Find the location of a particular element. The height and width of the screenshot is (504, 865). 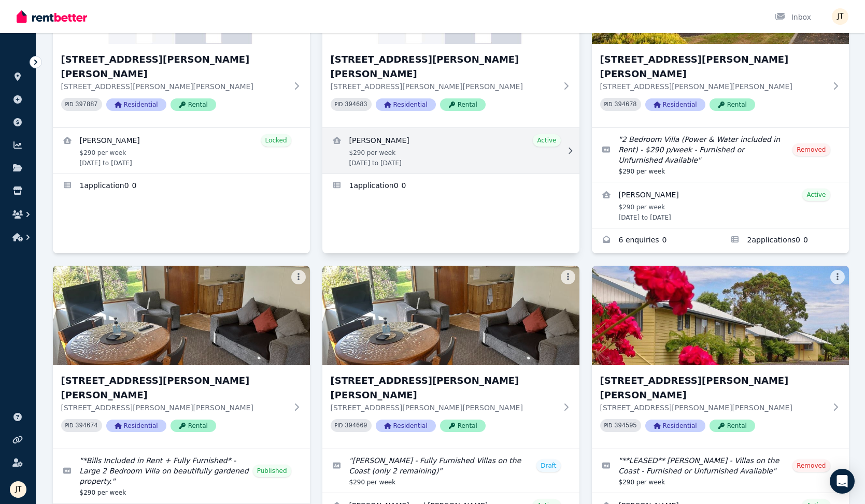

code: 394674 is located at coordinates (86, 425).